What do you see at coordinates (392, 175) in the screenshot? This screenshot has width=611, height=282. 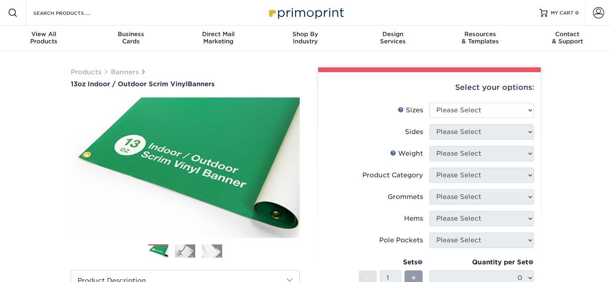 I see `div: Product Category` at bounding box center [392, 175].